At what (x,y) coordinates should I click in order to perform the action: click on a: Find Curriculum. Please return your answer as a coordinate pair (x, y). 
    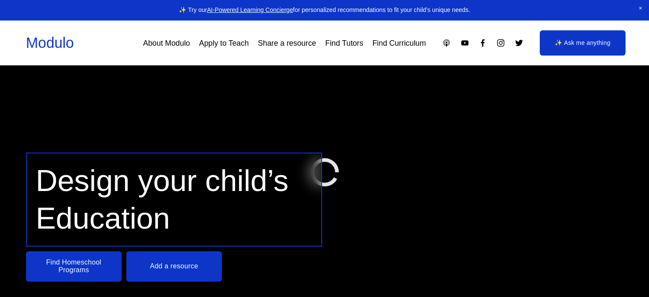
    Looking at the image, I should click on (399, 43).